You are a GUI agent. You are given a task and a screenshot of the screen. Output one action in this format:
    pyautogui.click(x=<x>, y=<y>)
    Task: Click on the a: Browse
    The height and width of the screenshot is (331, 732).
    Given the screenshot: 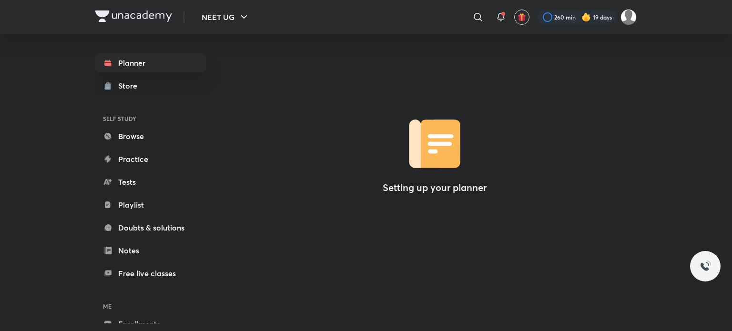 What is the action you would take?
    pyautogui.click(x=151, y=136)
    